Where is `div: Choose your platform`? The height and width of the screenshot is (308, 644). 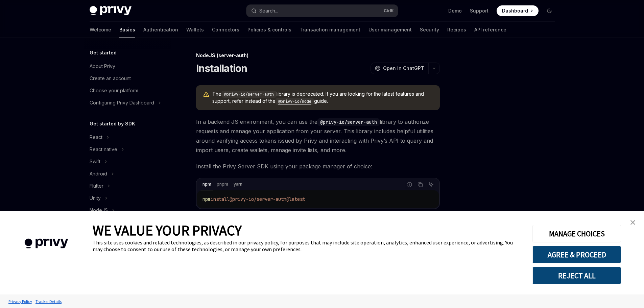
div: Choose your platform is located at coordinates (114, 90).